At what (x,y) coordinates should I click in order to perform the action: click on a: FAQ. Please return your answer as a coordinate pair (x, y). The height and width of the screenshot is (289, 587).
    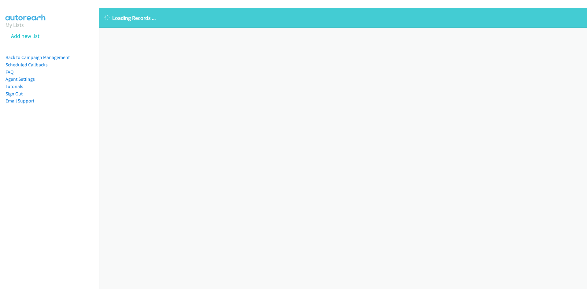
    Looking at the image, I should click on (9, 72).